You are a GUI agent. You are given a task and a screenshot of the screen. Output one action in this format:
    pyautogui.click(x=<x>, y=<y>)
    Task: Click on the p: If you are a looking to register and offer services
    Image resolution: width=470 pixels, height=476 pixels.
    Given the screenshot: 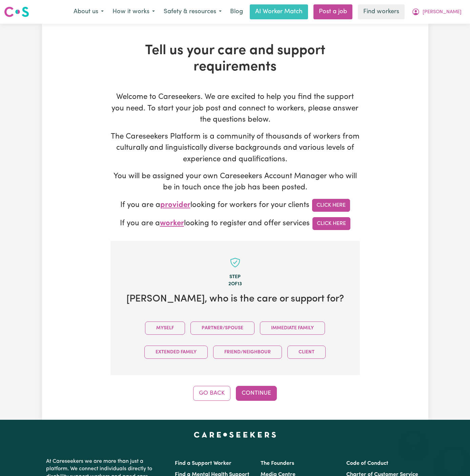 What is the action you would take?
    pyautogui.click(x=235, y=224)
    